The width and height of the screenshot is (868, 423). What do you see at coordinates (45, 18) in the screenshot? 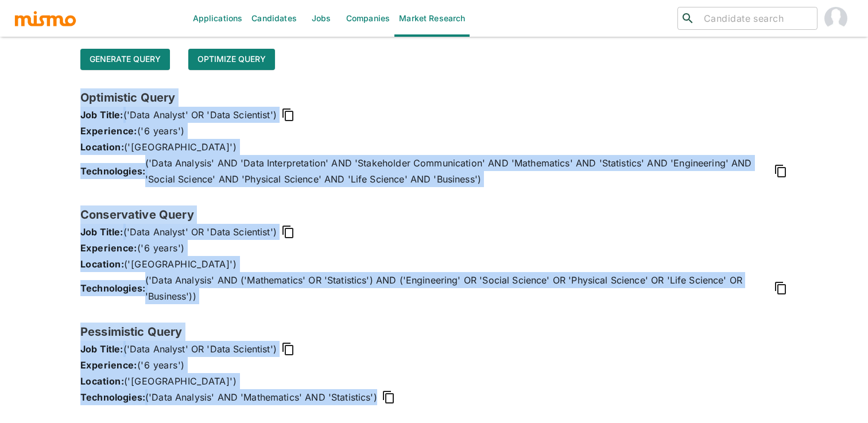
I see `img: logo` at bounding box center [45, 18].